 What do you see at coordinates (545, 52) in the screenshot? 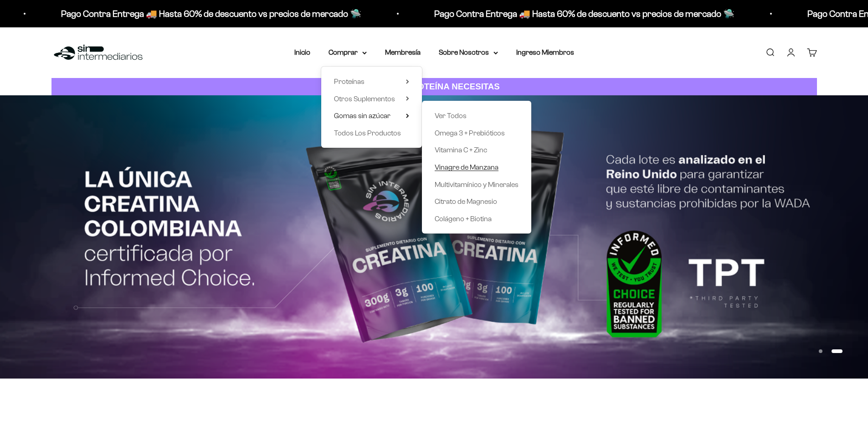
I see `a: Ingreso Miembros` at bounding box center [545, 52].